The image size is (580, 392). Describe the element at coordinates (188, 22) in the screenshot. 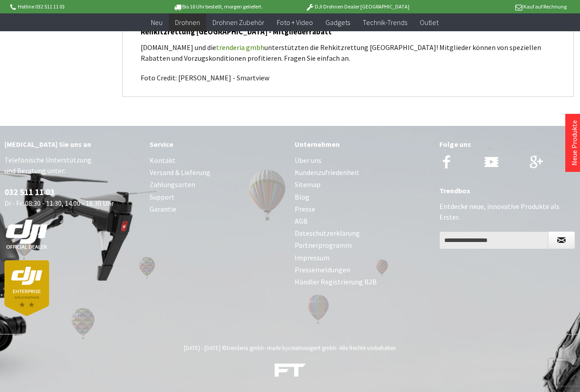

I see `a: Drohnen` at that location.